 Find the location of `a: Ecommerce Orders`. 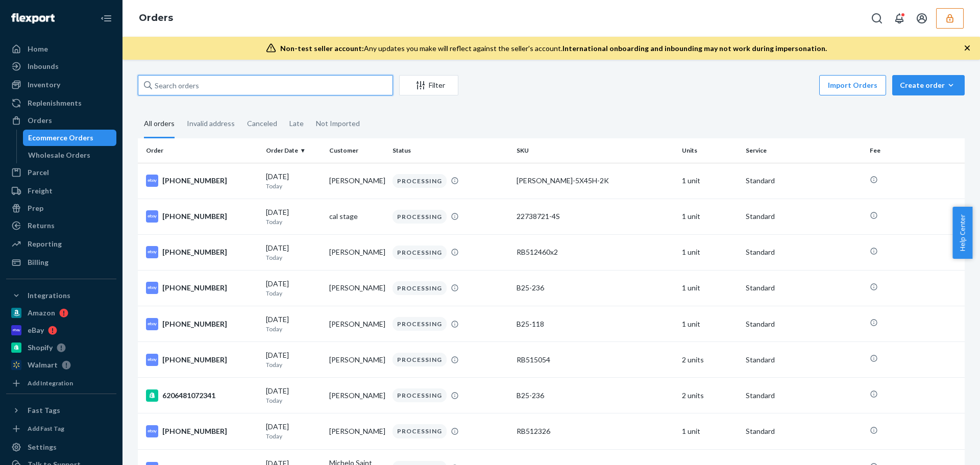

a: Ecommerce Orders is located at coordinates (70, 138).